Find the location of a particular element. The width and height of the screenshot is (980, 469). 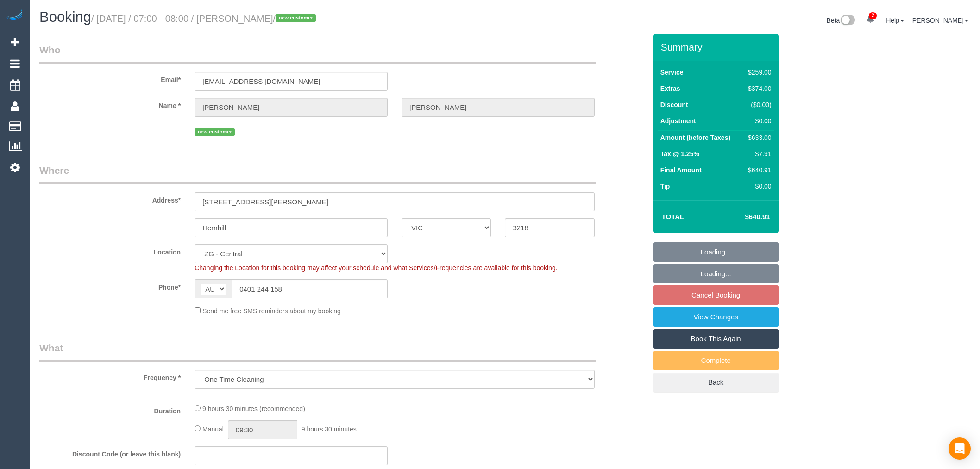

label: Frequency * is located at coordinates (110, 376).